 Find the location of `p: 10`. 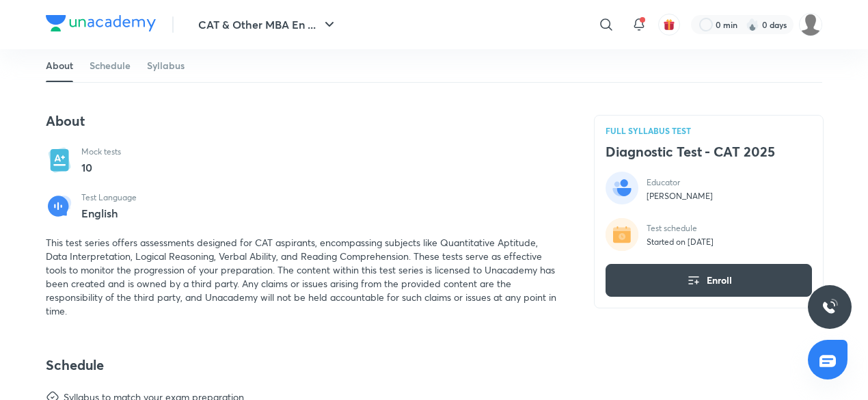

p: 10 is located at coordinates (101, 168).